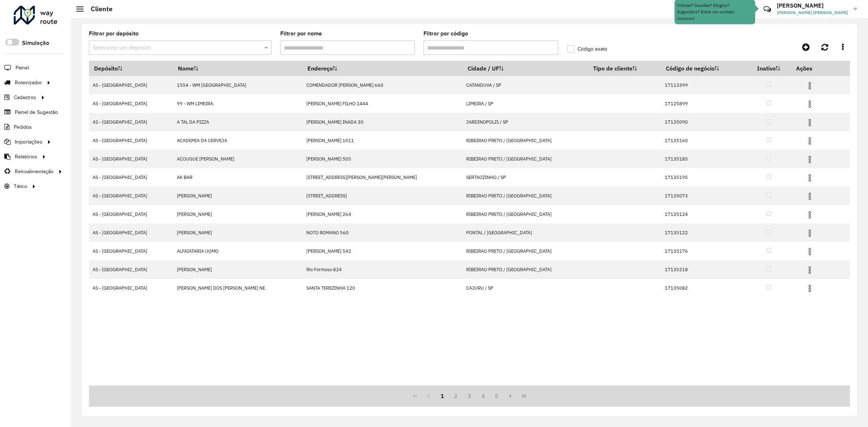  I want to click on th: Ações, so click(813, 68).